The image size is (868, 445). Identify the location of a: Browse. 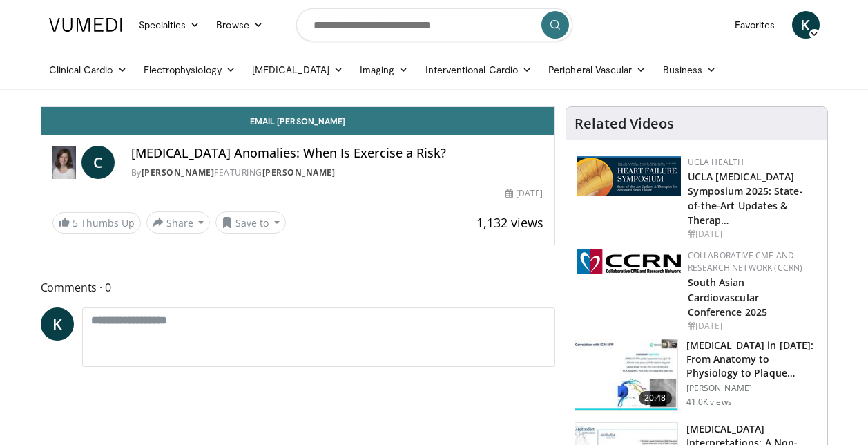
(240, 24).